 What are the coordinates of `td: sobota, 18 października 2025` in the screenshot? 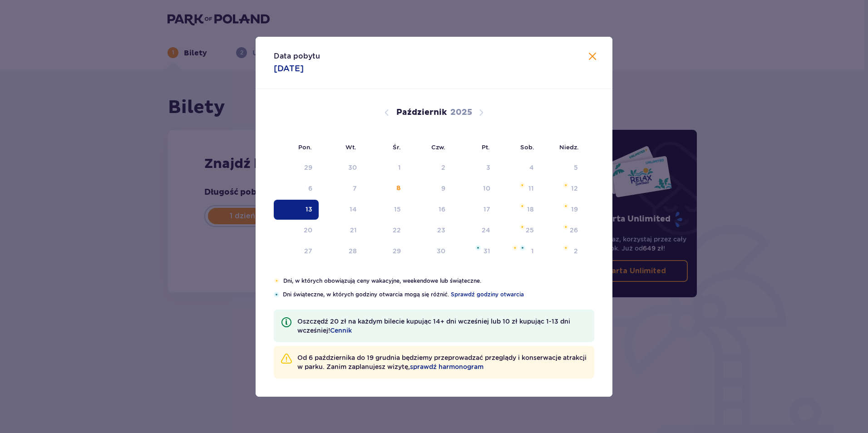 It's located at (518, 210).